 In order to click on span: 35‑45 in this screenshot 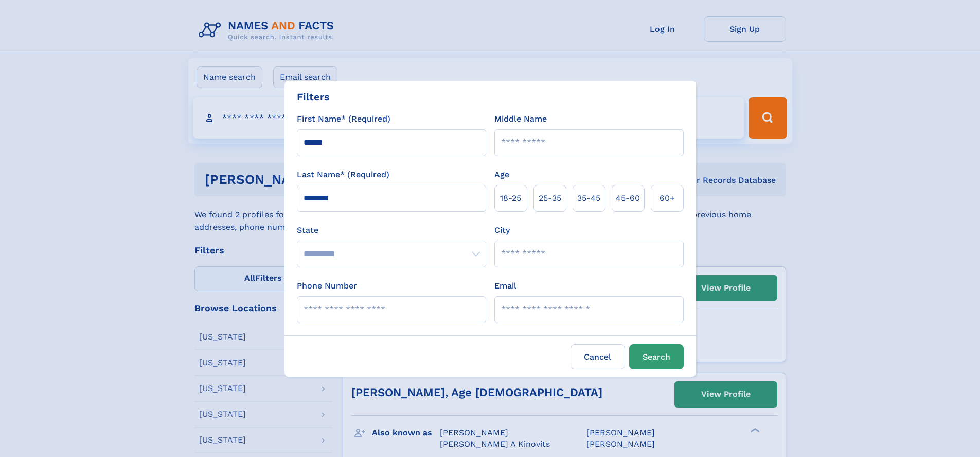, I will do `click(589, 198)`.